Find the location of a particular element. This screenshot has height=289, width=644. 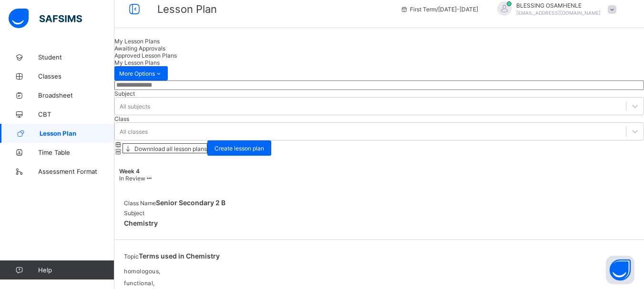

span: In Review is located at coordinates (132, 178).